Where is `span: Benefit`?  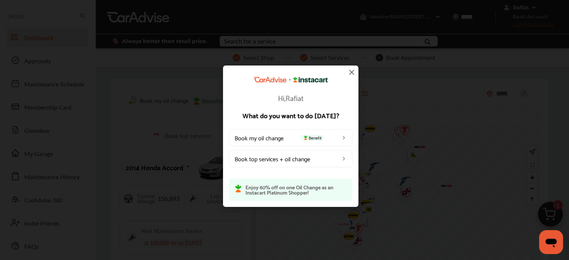
span: Benefit is located at coordinates (312, 137).